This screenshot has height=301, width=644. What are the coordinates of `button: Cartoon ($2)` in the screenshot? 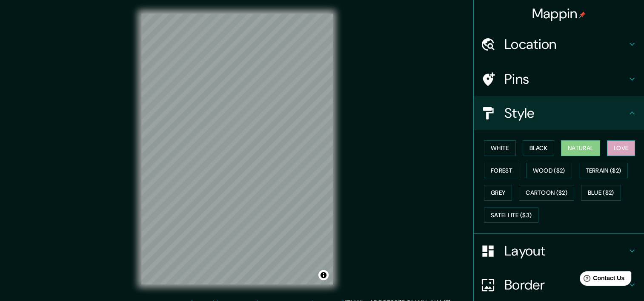 It's located at (546, 192).